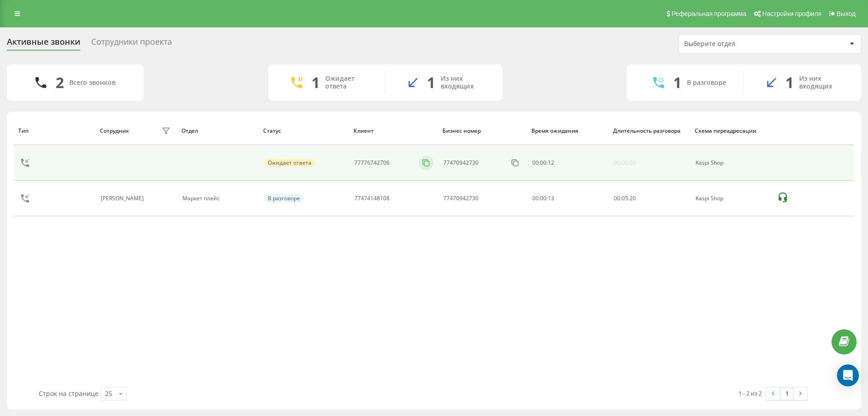  I want to click on div: Статус, so click(304, 131).